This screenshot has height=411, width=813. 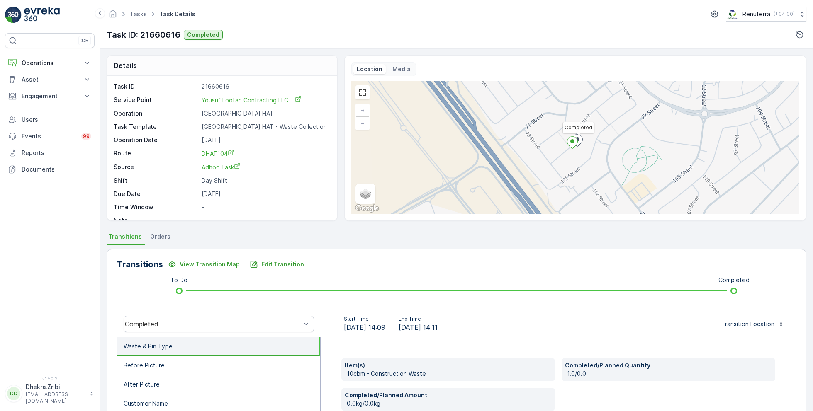 I want to click on p: Users, so click(x=56, y=120).